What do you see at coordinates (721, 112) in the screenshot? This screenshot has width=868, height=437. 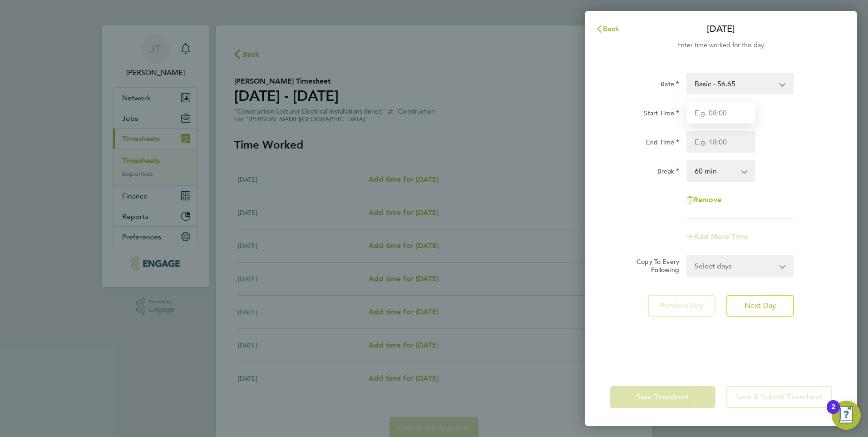 I see `input: E.g. 08:00` at bounding box center [721, 112].